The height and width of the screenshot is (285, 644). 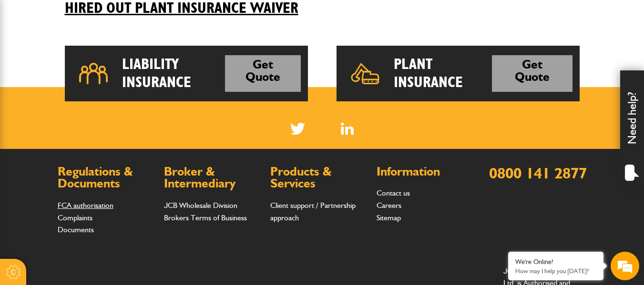 I want to click on a: Careers, so click(x=389, y=205).